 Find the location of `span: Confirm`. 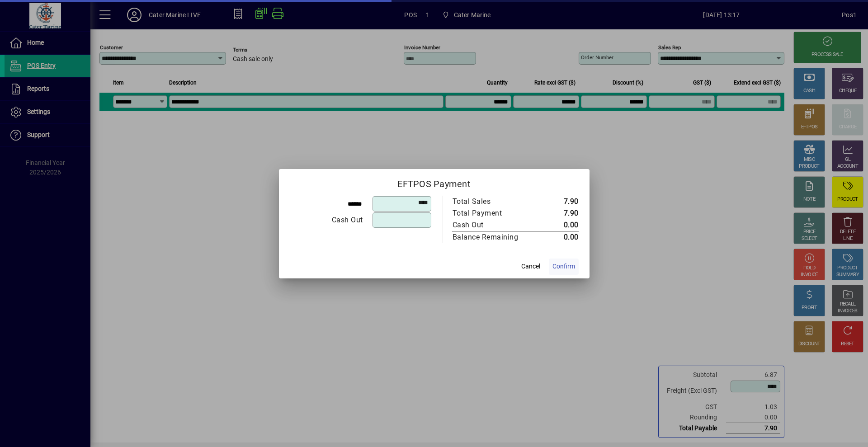

span: Confirm is located at coordinates (564, 266).